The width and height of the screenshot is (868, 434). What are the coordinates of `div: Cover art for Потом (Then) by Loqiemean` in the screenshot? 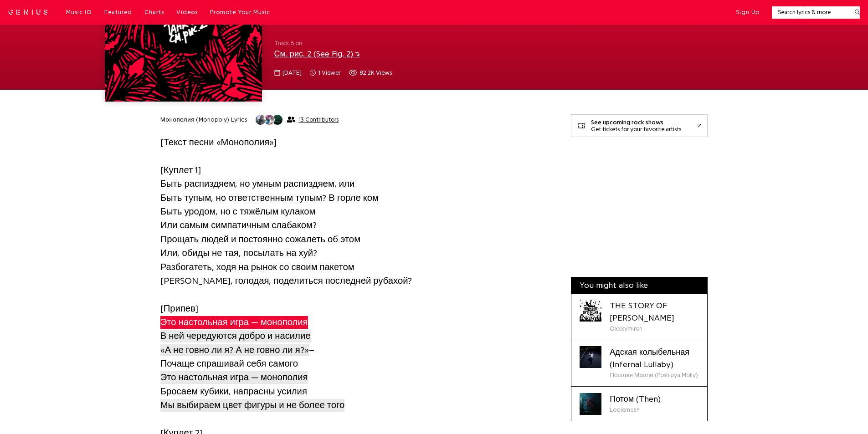 It's located at (590, 404).